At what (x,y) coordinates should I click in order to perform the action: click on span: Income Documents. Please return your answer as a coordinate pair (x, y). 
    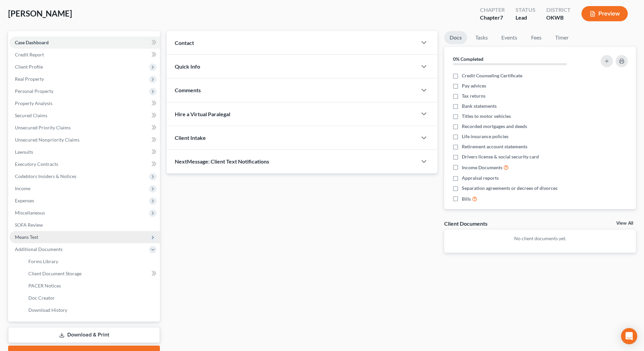
    Looking at the image, I should click on (482, 168).